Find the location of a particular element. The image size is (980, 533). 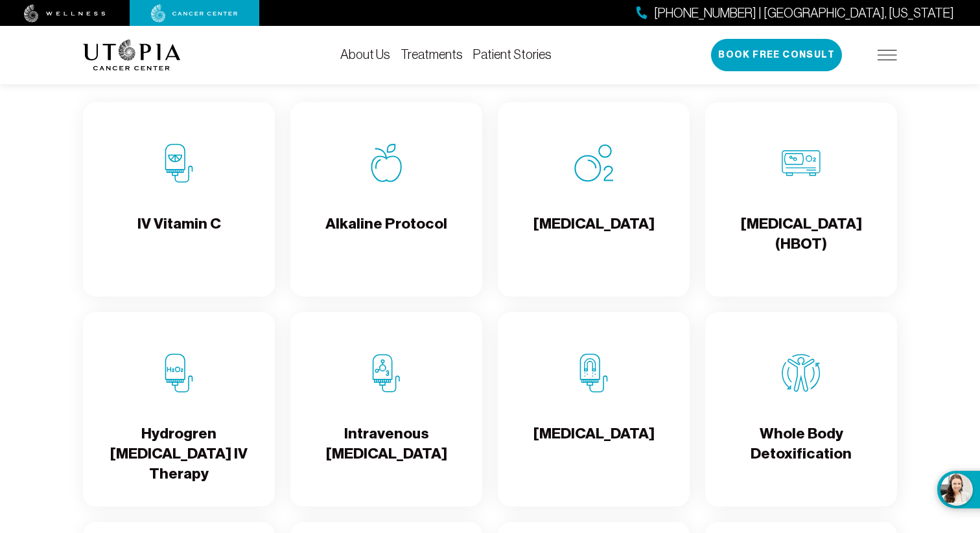

img: wellness is located at coordinates (65, 14).